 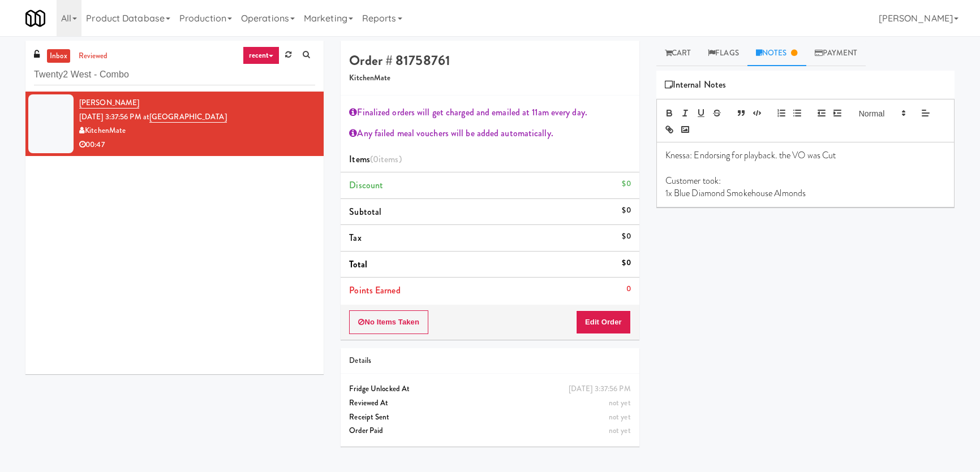 What do you see at coordinates (489, 389) in the screenshot?
I see `div: Fridge Unlocked At` at bounding box center [489, 389].